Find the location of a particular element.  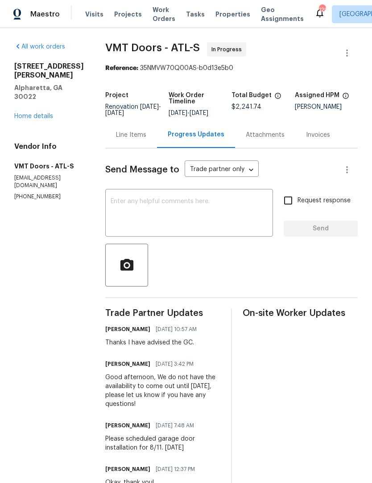

span: The total cost of line items that have been proposed by Opendoor. This sum includes line items th... is located at coordinates (278, 98).